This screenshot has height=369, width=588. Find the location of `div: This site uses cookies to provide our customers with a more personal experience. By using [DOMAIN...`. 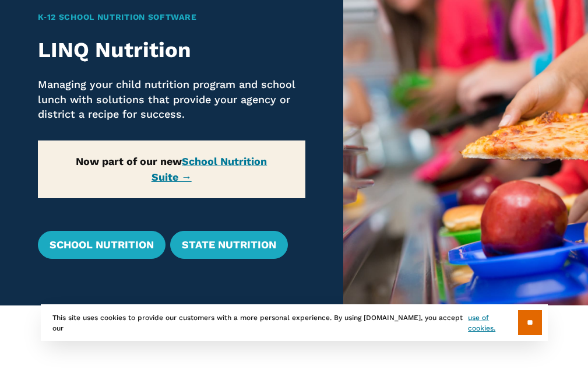

div: This site uses cookies to provide our customers with a more personal experience. By using [DOMAIN... is located at coordinates (295, 323).